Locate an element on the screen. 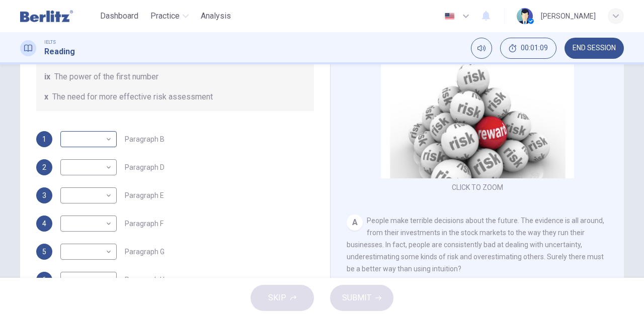 The height and width of the screenshot is (318, 644). span: People make terrible decisions about the future. The evidence is all around, from their investmen... is located at coordinates (476, 245).